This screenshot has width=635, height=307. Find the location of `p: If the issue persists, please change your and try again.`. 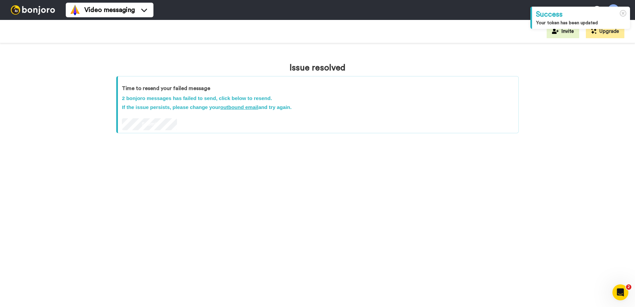

p: If the issue persists, please change your and try again. is located at coordinates (318, 107).